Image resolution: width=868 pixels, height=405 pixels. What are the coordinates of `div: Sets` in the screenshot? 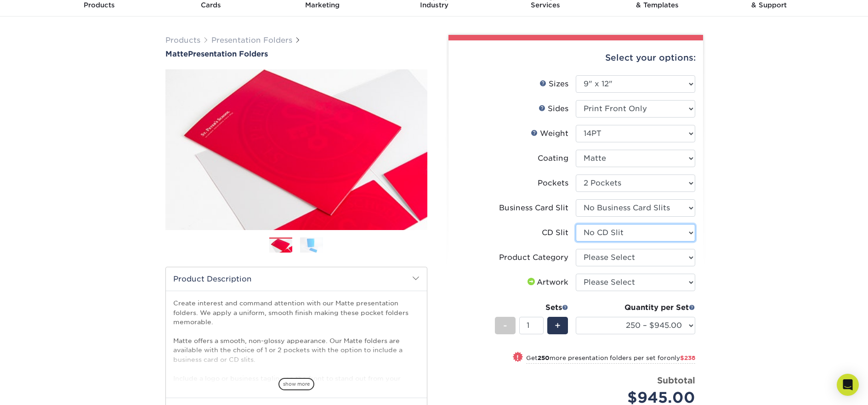 It's located at (531, 308).